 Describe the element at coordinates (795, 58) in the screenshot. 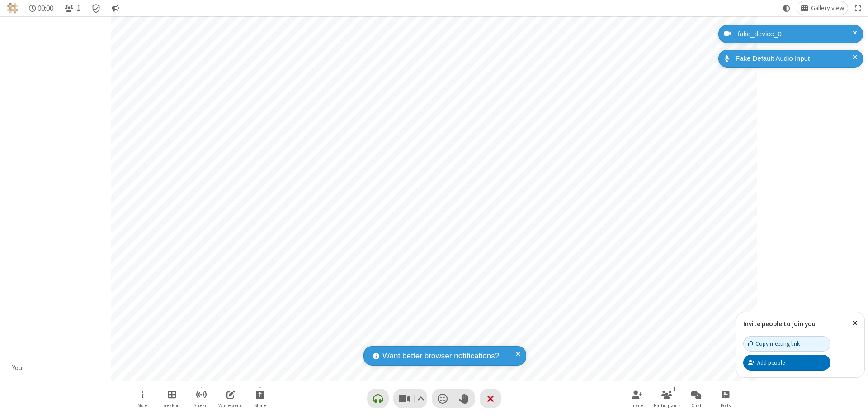

I see `div: Fake Default Audio Input` at that location.